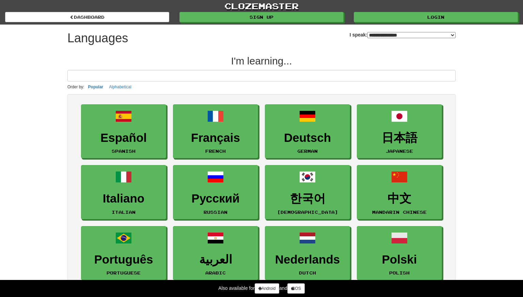 Image resolution: width=523 pixels, height=297 pixels. Describe the element at coordinates (308, 198) in the screenshot. I see `h3: 한국어` at that location.